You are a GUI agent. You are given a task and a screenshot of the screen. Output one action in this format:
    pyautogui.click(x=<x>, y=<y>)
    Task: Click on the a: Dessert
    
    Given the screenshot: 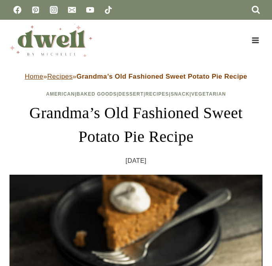 What is the action you would take?
    pyautogui.click(x=131, y=94)
    